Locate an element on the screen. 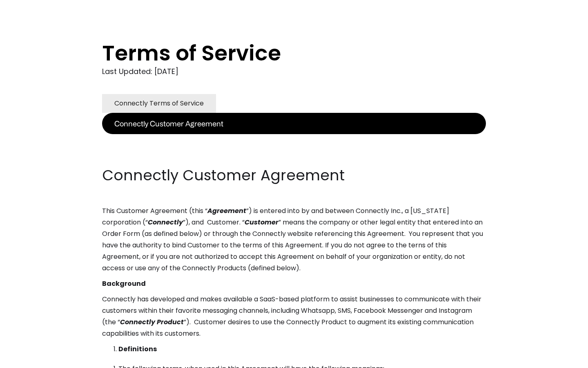 The width and height of the screenshot is (588, 368). em: Connectly is located at coordinates (165, 222).